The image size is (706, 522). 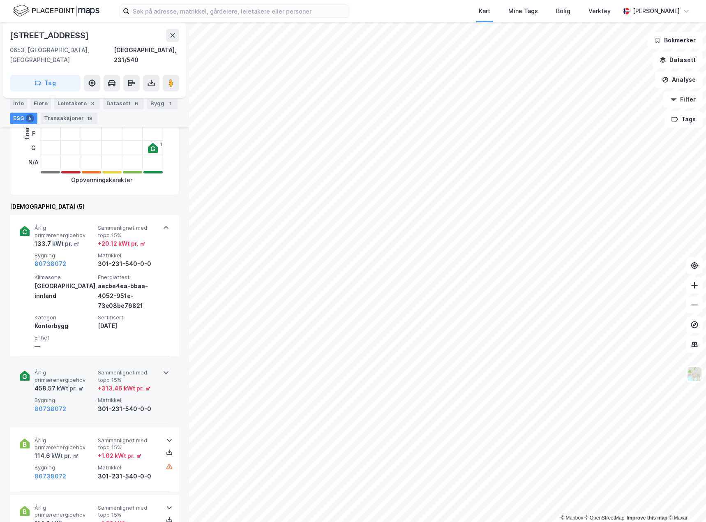 I want to click on span: Kategori, so click(x=65, y=317).